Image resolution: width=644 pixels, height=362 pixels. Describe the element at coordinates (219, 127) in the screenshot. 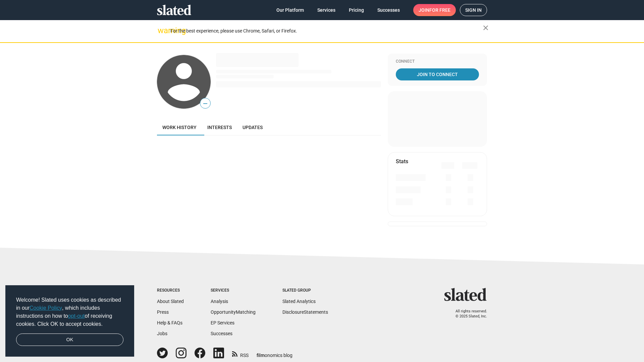

I see `a: Interests` at that location.